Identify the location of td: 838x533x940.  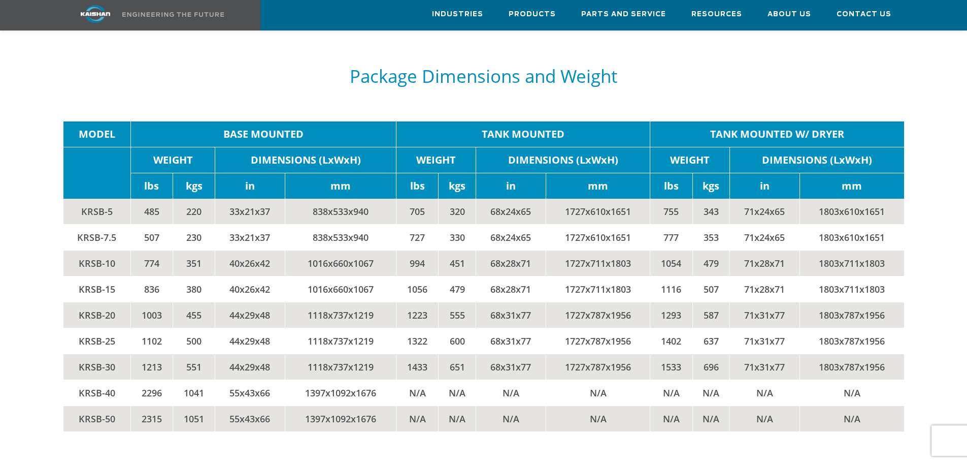
(340, 237).